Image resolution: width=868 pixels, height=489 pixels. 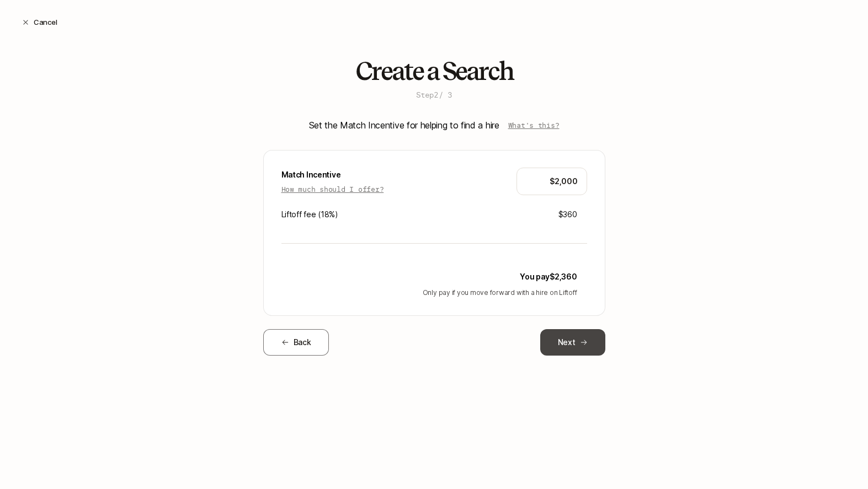 I want to click on p: Only pay if you move forward with a hire on Liftoff, so click(x=429, y=293).